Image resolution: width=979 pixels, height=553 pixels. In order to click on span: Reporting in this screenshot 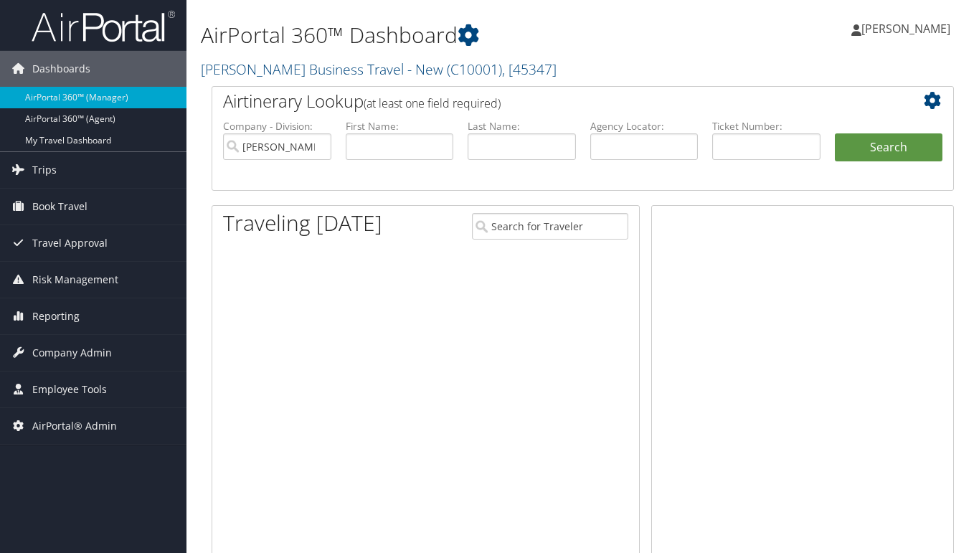, I will do `click(56, 316)`.